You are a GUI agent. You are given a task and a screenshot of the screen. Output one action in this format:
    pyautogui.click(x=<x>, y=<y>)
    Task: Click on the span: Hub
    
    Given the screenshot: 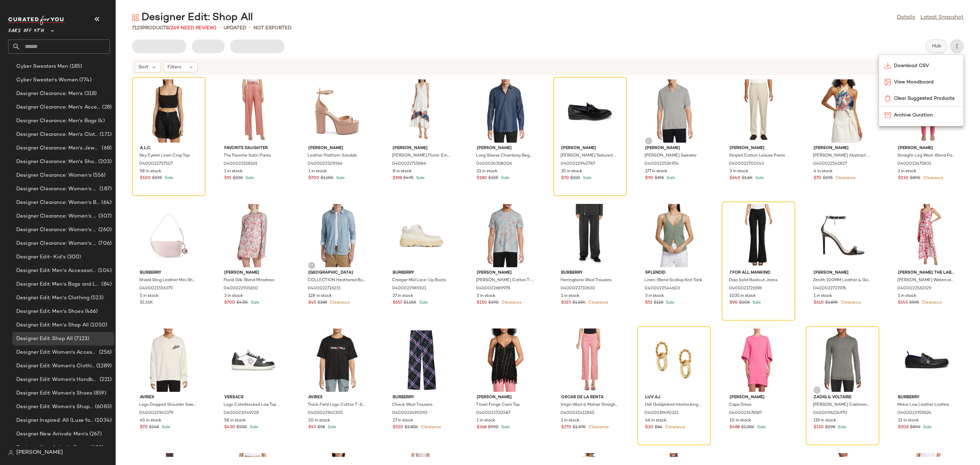 What is the action you would take?
    pyautogui.click(x=936, y=46)
    